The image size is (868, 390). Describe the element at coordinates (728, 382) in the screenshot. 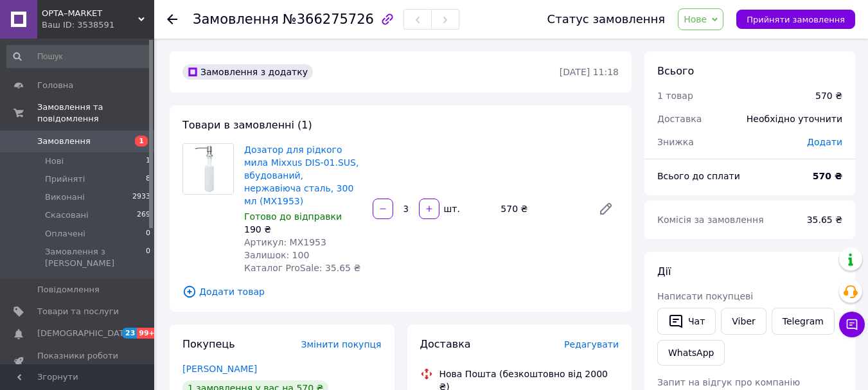

I see `span: Запит на відгук про компанію` at that location.